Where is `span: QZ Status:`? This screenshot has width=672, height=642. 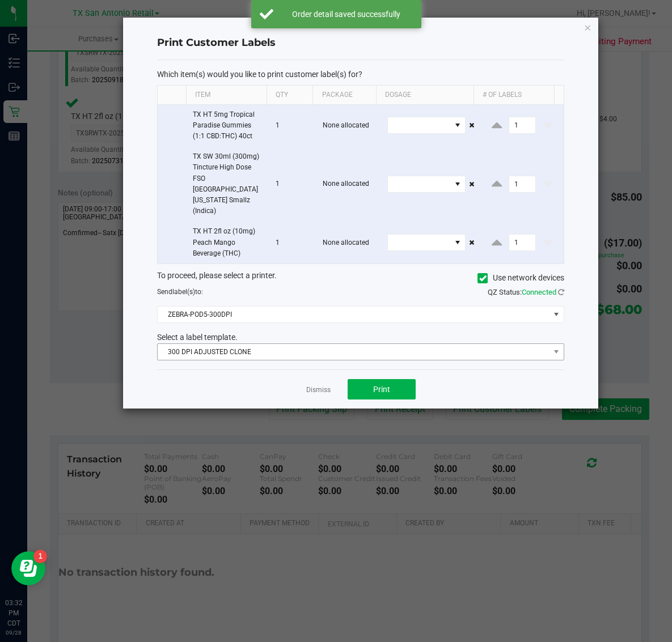
span: QZ Status: is located at coordinates (526, 292).